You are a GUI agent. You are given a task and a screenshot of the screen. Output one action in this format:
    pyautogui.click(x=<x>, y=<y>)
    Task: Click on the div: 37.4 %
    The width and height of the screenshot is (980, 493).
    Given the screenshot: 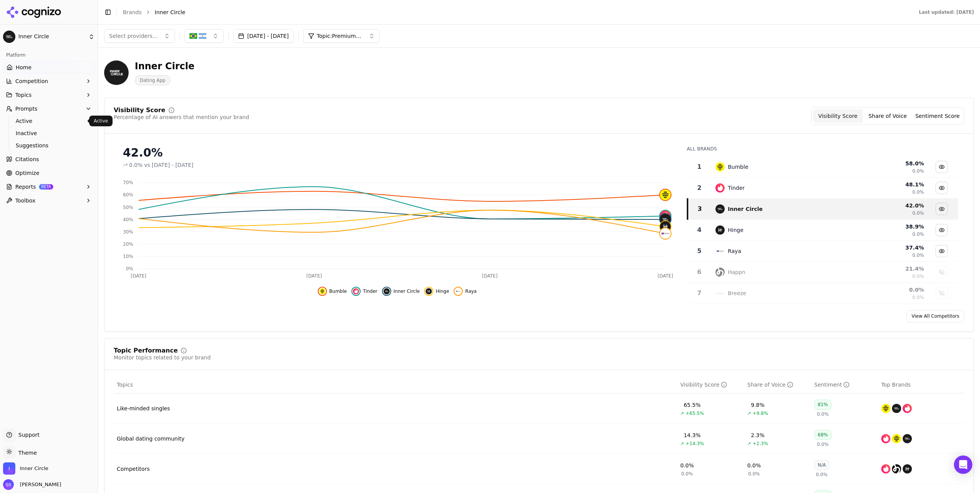 What is the action you would take?
    pyautogui.click(x=888, y=248)
    